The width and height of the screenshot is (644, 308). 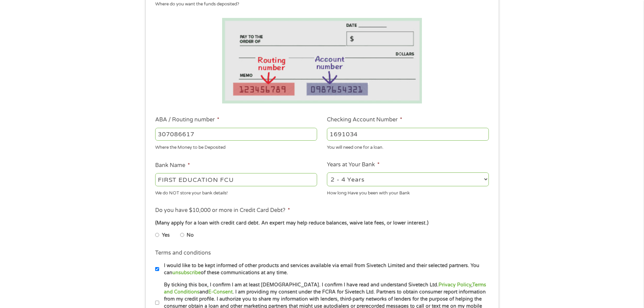 I want to click on label: Checking Account Number, so click(x=365, y=119).